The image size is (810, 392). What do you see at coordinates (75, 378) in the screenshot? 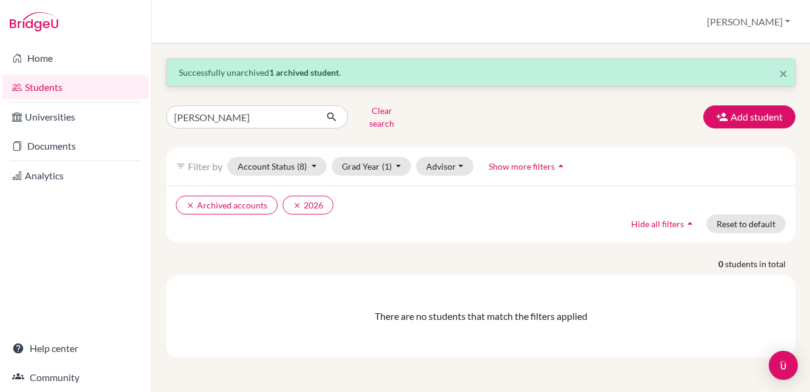
I see `a: Community` at bounding box center [75, 378].